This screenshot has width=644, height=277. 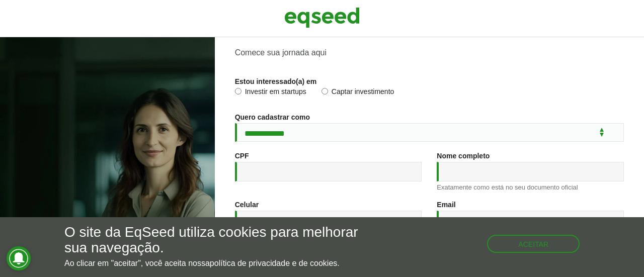 What do you see at coordinates (272, 117) in the screenshot?
I see `label: Quero cadastrar como` at bounding box center [272, 117].